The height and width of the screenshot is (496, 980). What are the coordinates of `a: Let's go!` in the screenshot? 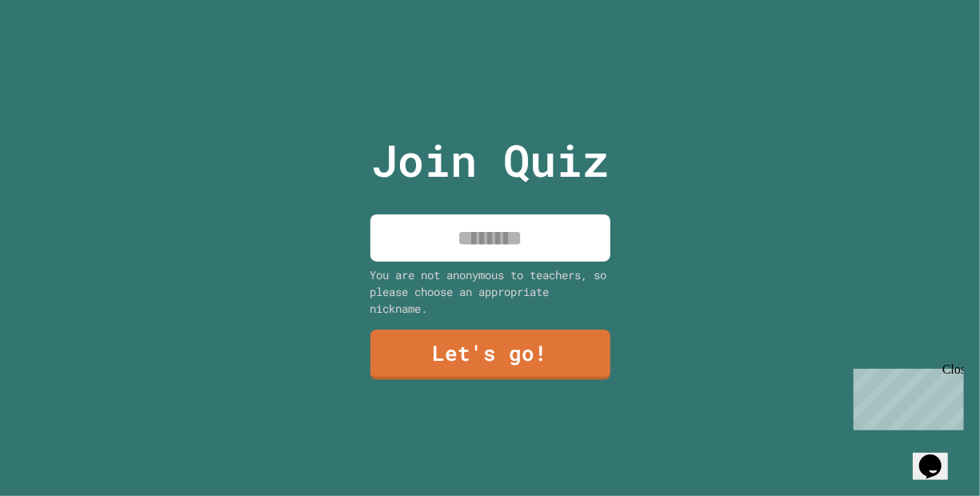 It's located at (490, 355).